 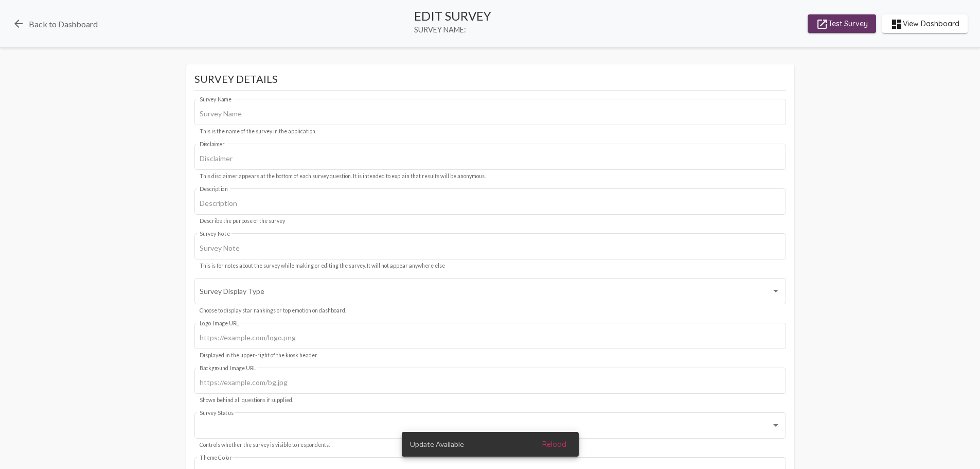 What do you see at coordinates (490, 113) in the screenshot?
I see `input: Survey Name` at bounding box center [490, 113].